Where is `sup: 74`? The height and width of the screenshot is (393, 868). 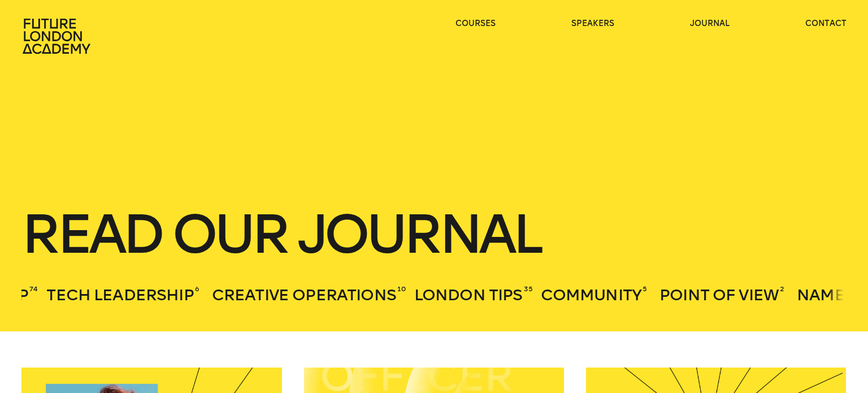 sup: 74 is located at coordinates (33, 289).